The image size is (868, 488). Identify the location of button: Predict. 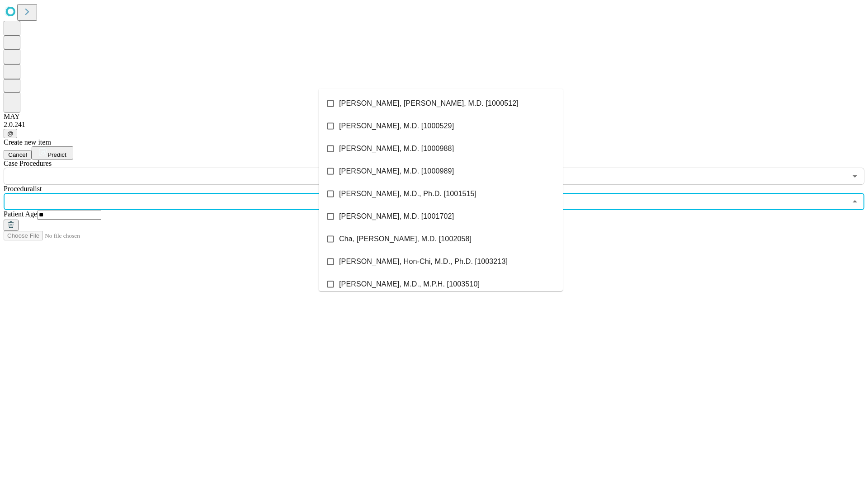
(52, 153).